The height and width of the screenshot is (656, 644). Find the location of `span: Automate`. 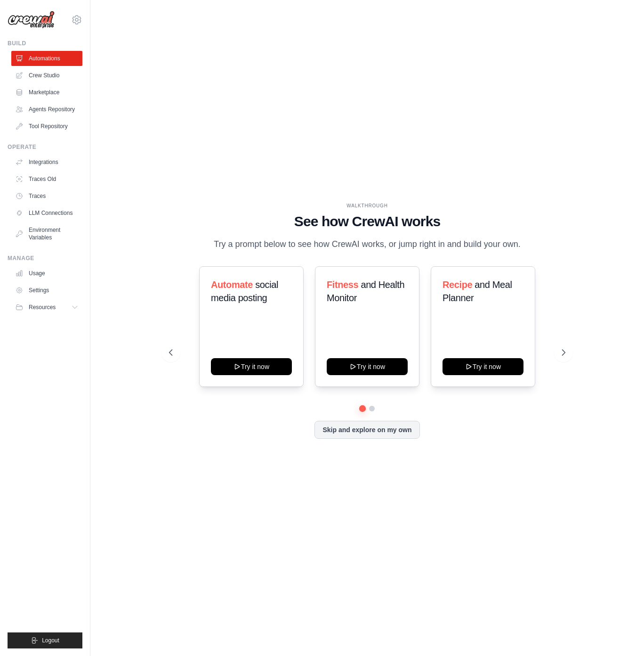

span: Automate is located at coordinates (232, 285).